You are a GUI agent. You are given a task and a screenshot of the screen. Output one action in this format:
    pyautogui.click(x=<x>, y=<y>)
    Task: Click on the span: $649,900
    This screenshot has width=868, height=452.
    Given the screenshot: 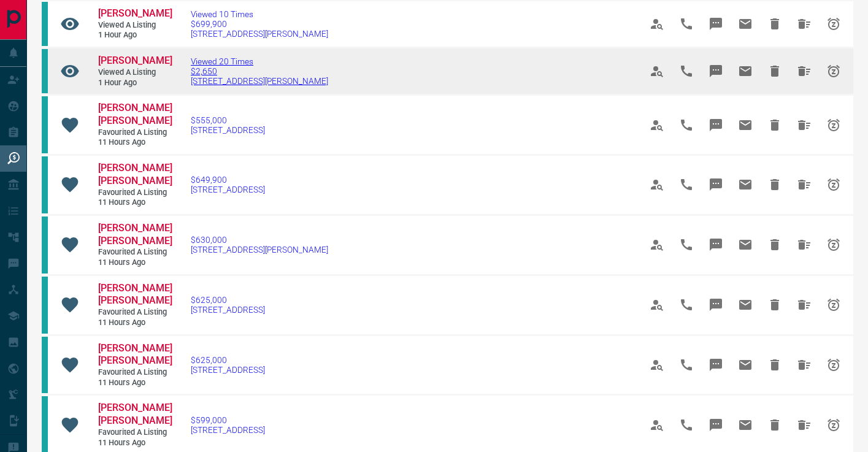 What is the action you would take?
    pyautogui.click(x=228, y=180)
    